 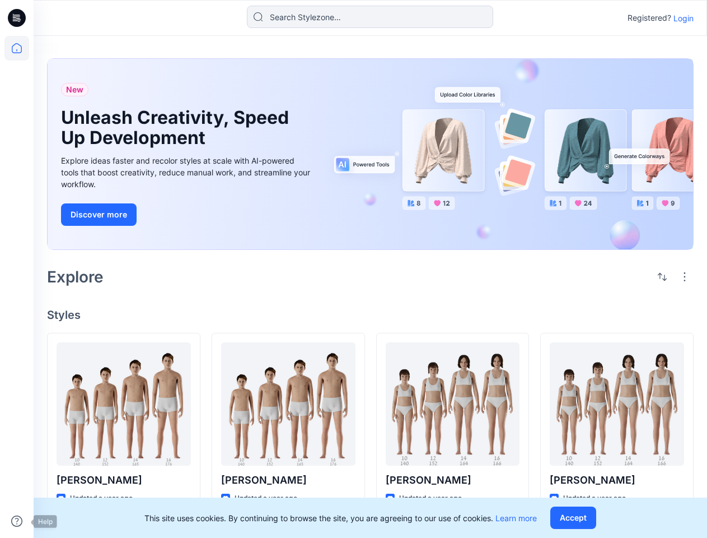 What do you see at coordinates (99, 214) in the screenshot?
I see `button: Discover more` at bounding box center [99, 214].